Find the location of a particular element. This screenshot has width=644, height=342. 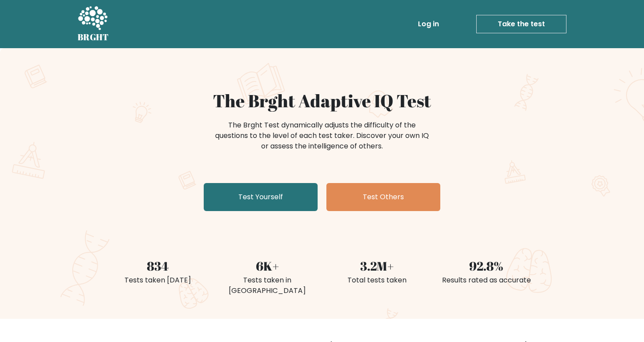

div: Total tests taken is located at coordinates (377, 280).